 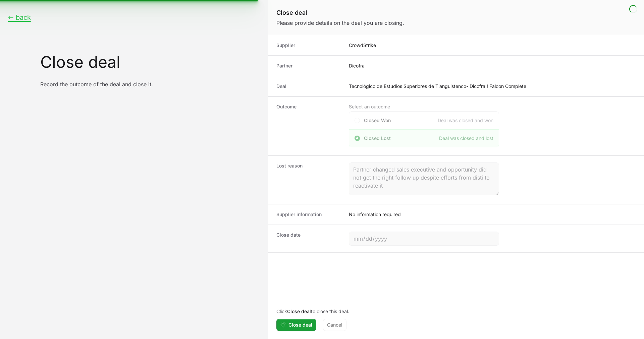 I want to click on span: Closed Lost, so click(x=377, y=138).